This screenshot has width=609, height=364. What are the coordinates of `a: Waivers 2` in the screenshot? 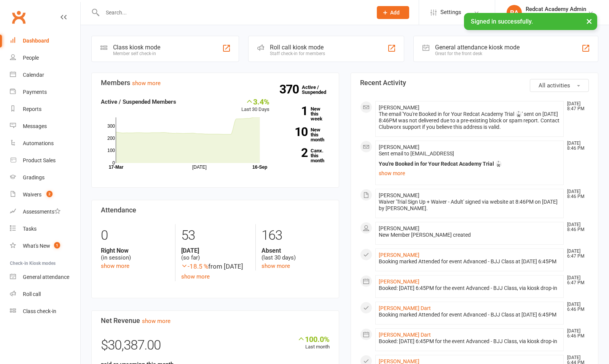 It's located at (45, 195).